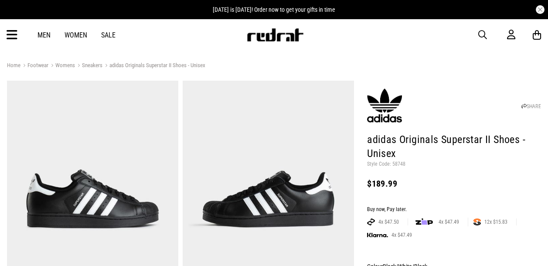  Describe the element at coordinates (275, 35) in the screenshot. I see `img: Redrat logo` at that location.